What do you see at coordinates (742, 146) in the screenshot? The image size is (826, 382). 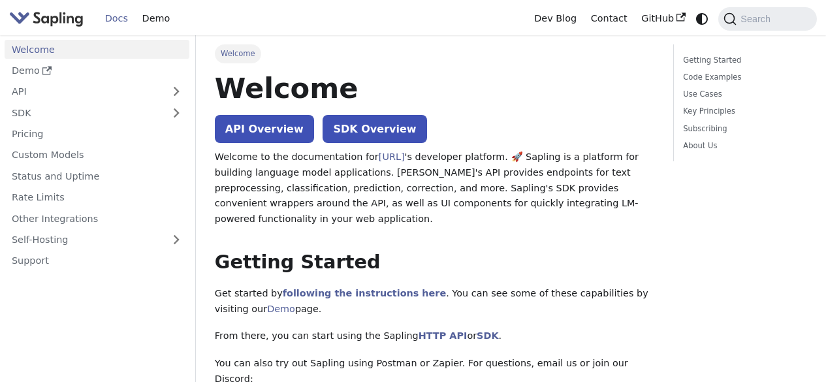 I see `a: About Us` at bounding box center [742, 146].